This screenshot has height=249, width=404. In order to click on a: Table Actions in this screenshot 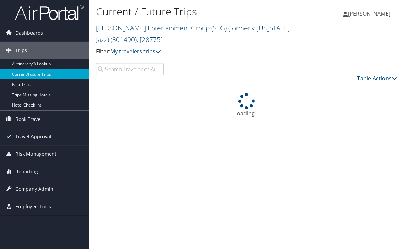, I will do `click(377, 78)`.